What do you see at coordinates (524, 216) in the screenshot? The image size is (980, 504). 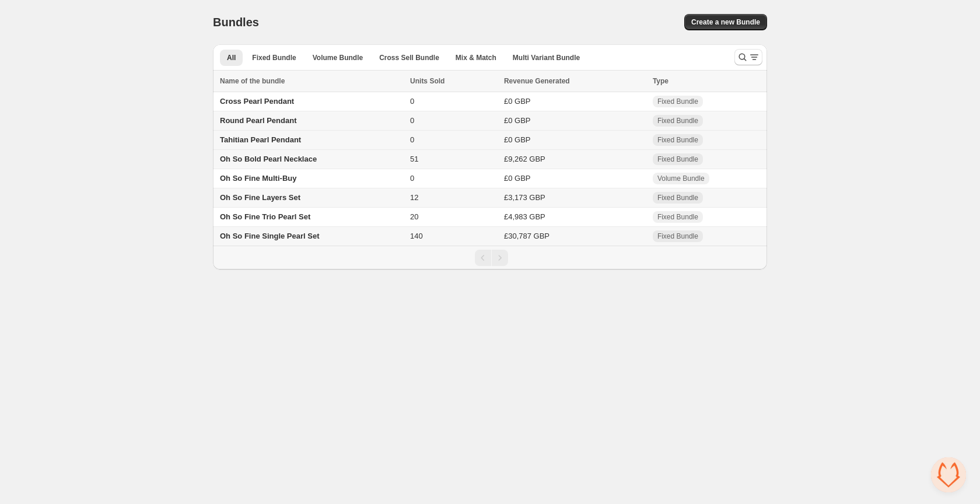 I see `span: £4,983 GBP` at bounding box center [524, 216].